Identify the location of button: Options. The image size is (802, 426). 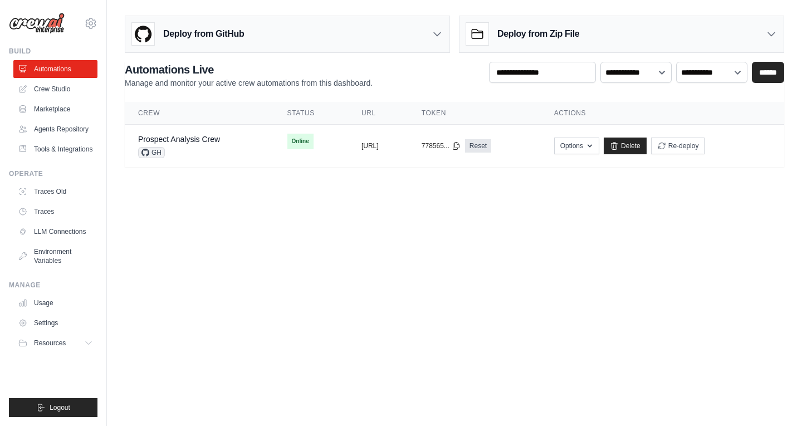
(576, 146).